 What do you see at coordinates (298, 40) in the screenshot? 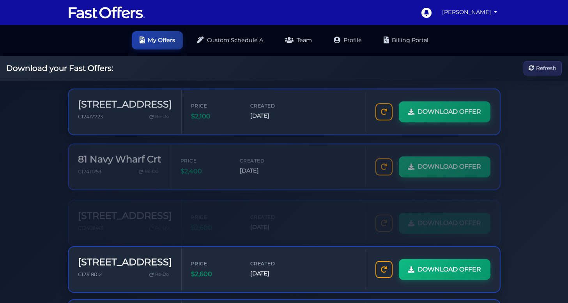
I see `a: Team` at bounding box center [298, 40].